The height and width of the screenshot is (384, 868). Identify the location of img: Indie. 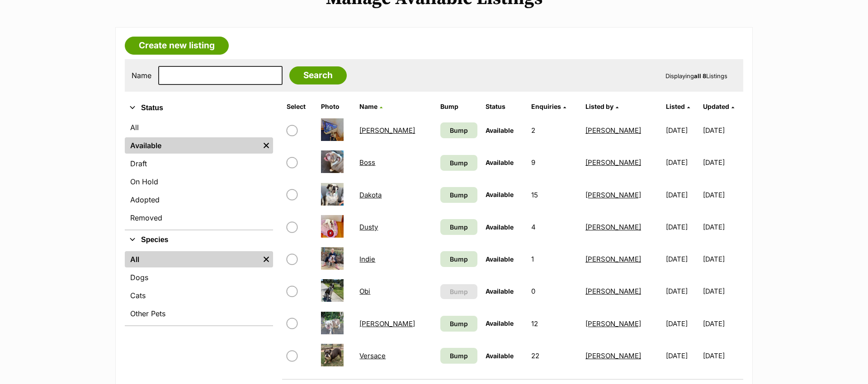
(332, 259).